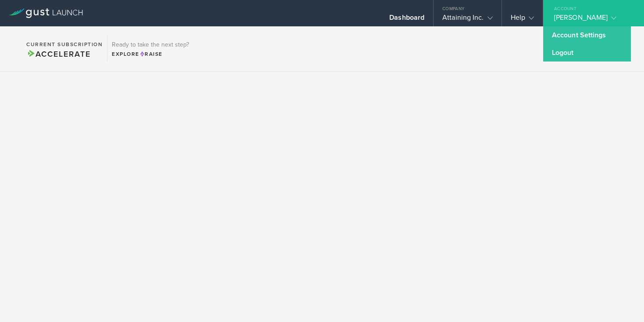  I want to click on h3: Ready to take the next step?, so click(151, 45).